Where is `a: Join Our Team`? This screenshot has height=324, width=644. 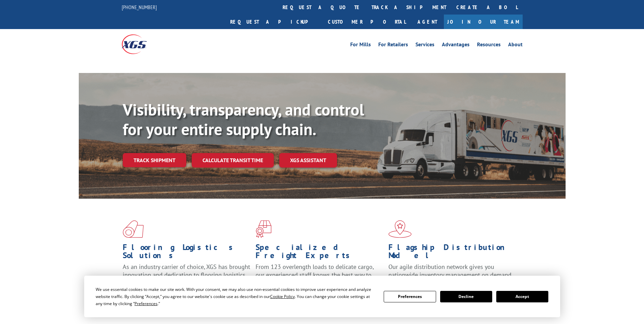
a: Join Our Team is located at coordinates (483, 21).